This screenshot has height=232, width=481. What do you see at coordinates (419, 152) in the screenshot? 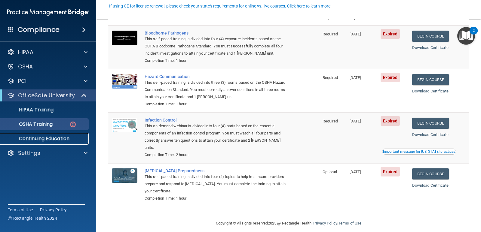
I see `button: Read this if you are a dental practitioner in the state of CA` at bounding box center [419, 152].